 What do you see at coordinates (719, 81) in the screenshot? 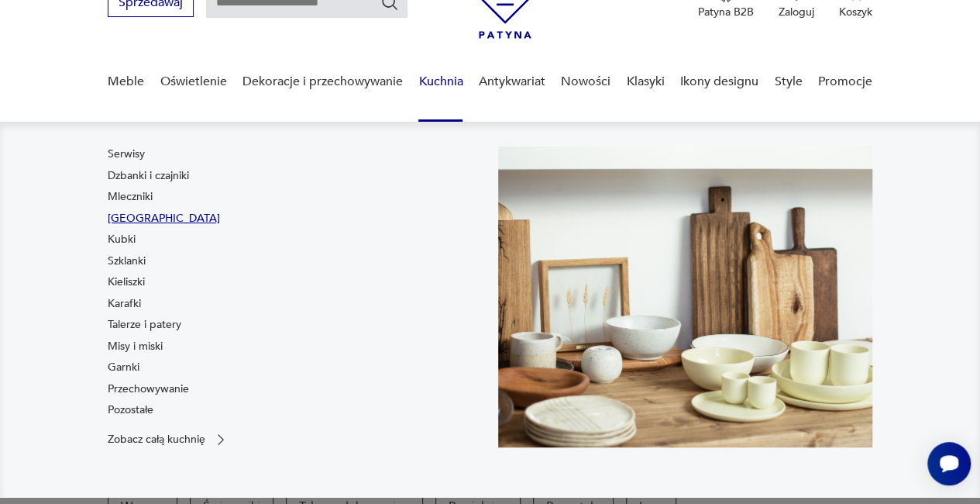
I see `a: Ikony designu` at bounding box center [719, 81].